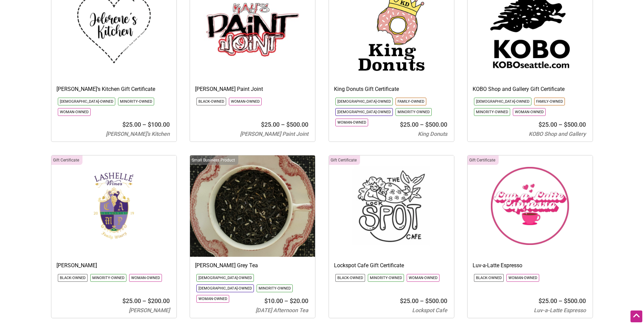  I want to click on bdi: 100.00, so click(158, 125).